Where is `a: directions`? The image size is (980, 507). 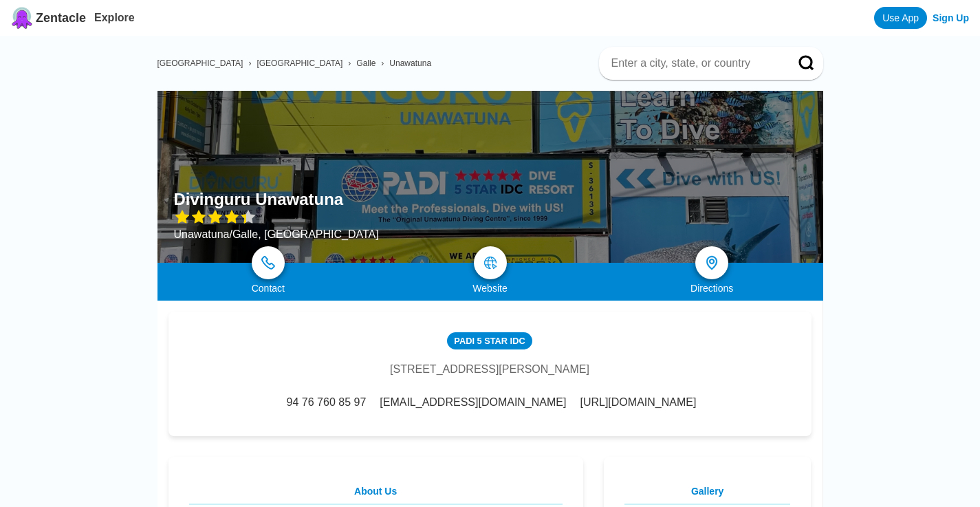 a: directions is located at coordinates (712, 263).